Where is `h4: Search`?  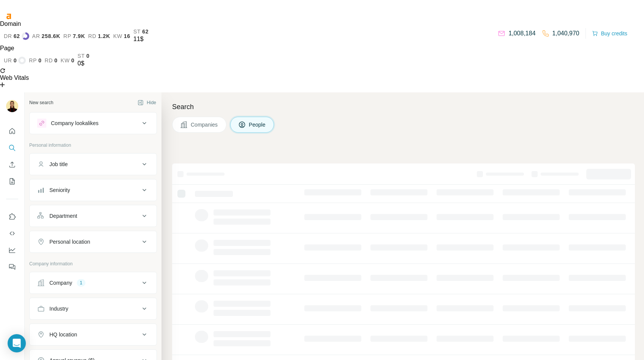 h4: Search is located at coordinates (404, 107).